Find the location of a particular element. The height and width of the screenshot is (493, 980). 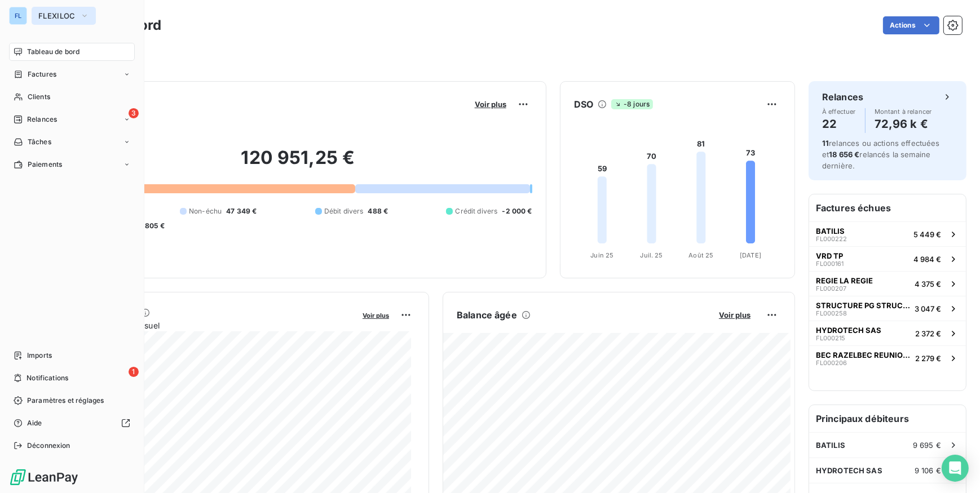

span: FL000206 is located at coordinates (832, 362).